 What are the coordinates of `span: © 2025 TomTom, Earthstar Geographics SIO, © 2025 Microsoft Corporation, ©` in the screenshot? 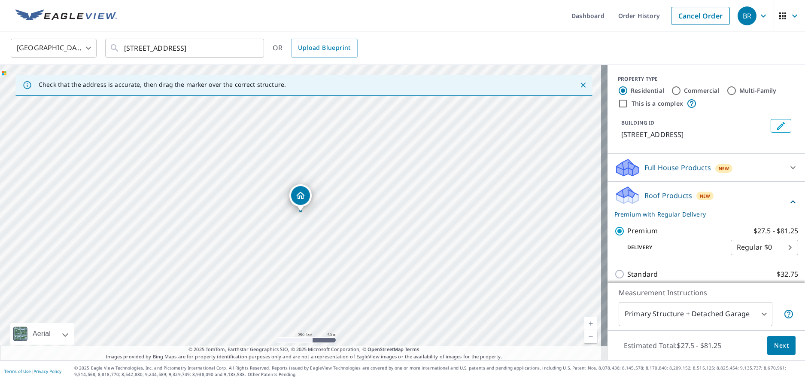 It's located at (303, 349).